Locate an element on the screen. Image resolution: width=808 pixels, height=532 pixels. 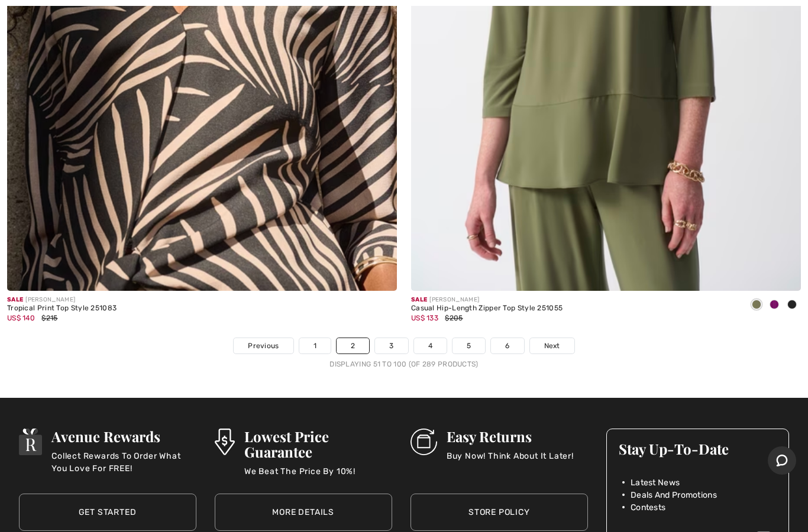
a: More Details is located at coordinates (303, 512).